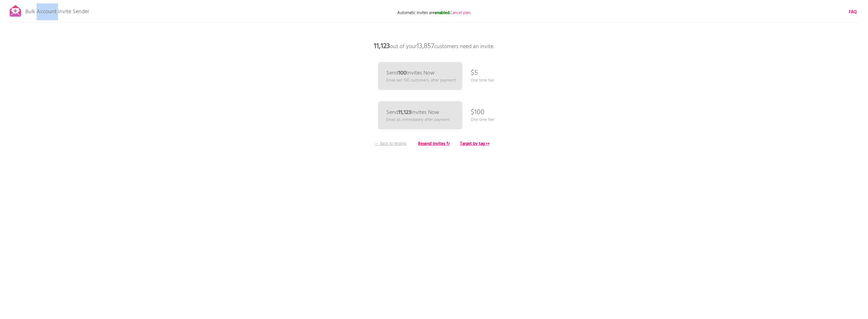 Image resolution: width=868 pixels, height=319 pixels. I want to click on b: 100, so click(402, 73).